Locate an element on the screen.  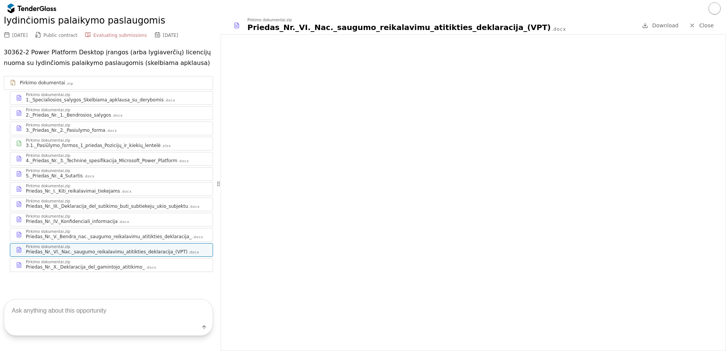
a: Pirkimo dokumentai.zipPriedas_Nr._I._Kiti_reikalavimai_tiekejams.docx is located at coordinates (111, 189).